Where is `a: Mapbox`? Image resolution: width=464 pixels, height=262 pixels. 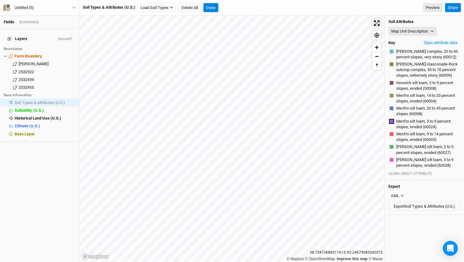 a: Mapbox is located at coordinates (295, 259).